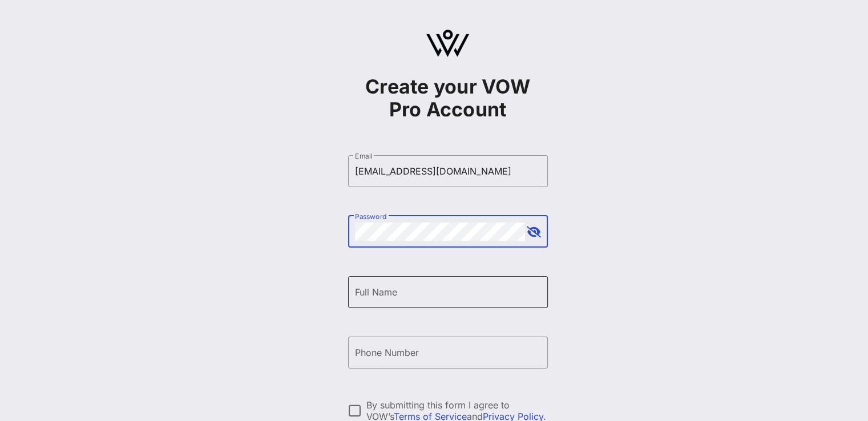  I want to click on button: append icon, so click(533, 232).